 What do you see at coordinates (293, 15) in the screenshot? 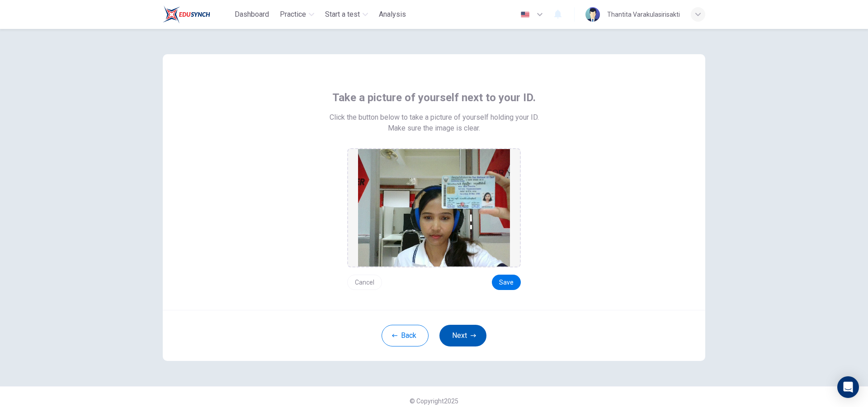
I see `span: Practice` at bounding box center [293, 15].